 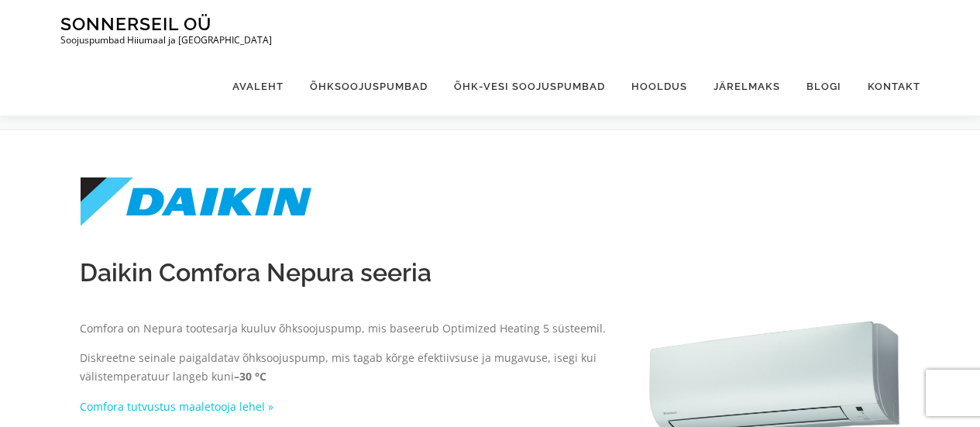 What do you see at coordinates (823, 86) in the screenshot?
I see `a: Blogi` at bounding box center [823, 86].